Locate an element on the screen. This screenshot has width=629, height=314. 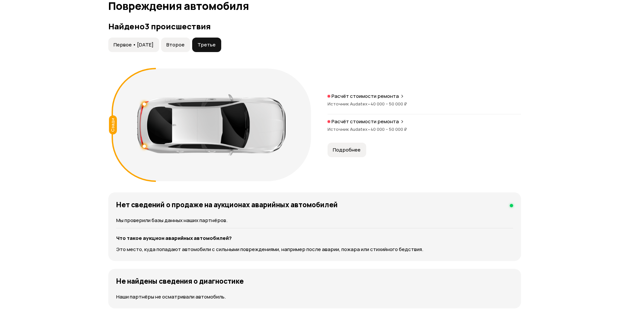
h4: Нет сведений о продаже на аукционах аварийных автомобилей is located at coordinates (227, 205).